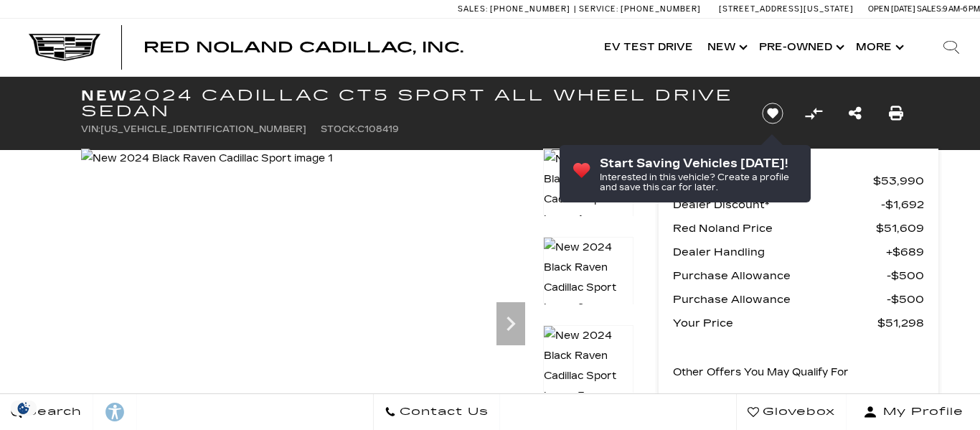  Describe the element at coordinates (900, 229) in the screenshot. I see `span: $51,609` at that location.